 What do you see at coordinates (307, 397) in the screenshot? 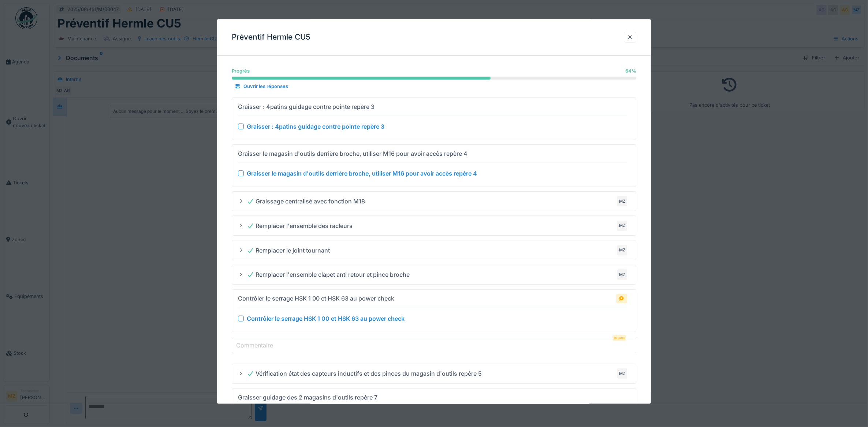
I see `div: Graisser guidage des 2 magasins d'outils repère 7` at bounding box center [307, 397].